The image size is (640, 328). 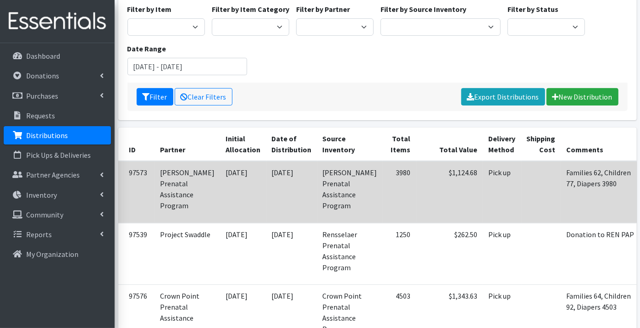 I want to click on p: Reports, so click(x=39, y=234).